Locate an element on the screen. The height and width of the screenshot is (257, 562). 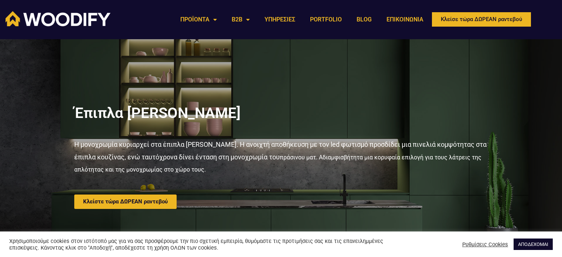
a: Κλείστε τώρα ΔΩΡΕΑΝ ραντεβού is located at coordinates (125, 202).